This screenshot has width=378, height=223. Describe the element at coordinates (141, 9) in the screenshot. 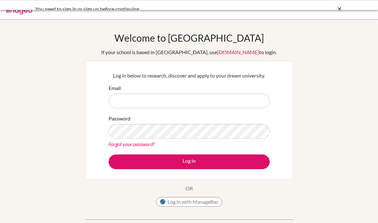

I see `div: You need to sign in or sign up before continuing.` at that location.